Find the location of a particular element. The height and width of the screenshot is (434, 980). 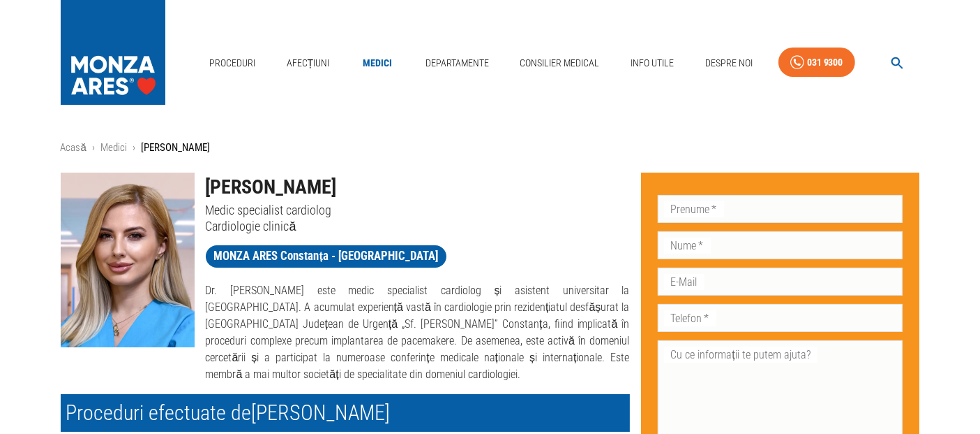

p: Cardiologie clinică is located at coordinates (418, 225).